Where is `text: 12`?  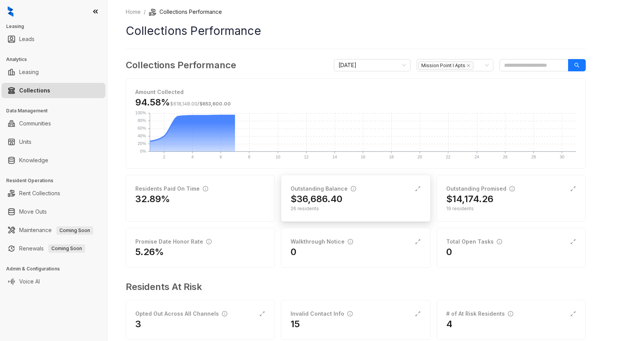
text: 12 is located at coordinates (306, 157).